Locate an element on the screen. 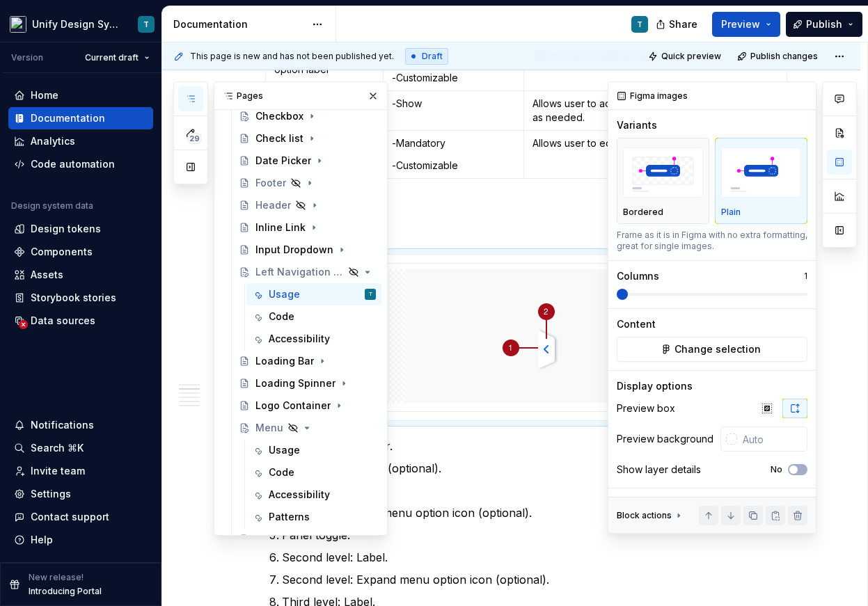 The image size is (868, 606). p: Allows user to edit the menu option labels. is located at coordinates (656, 143).